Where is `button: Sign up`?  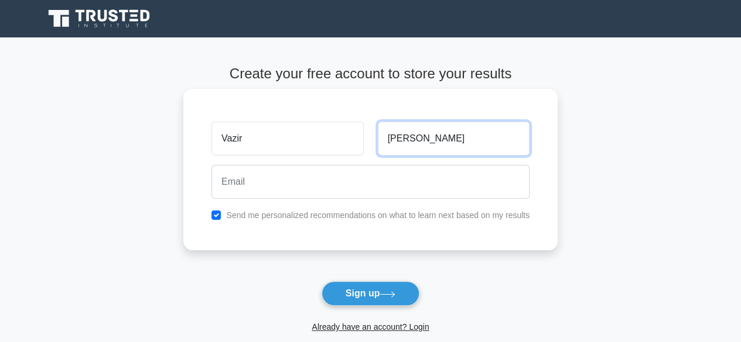
button: Sign up is located at coordinates (371, 294).